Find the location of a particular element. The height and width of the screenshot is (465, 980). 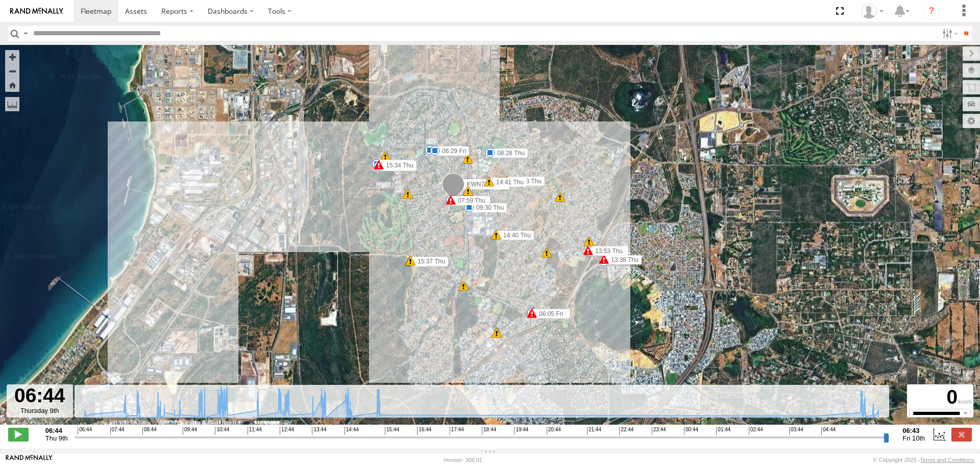

span: 06:44 is located at coordinates (85, 430).